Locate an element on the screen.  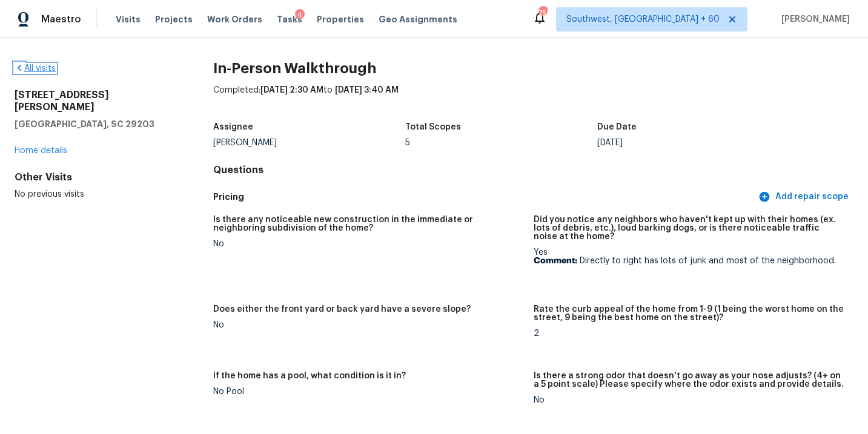
span: Add repair scope is located at coordinates (804, 197).